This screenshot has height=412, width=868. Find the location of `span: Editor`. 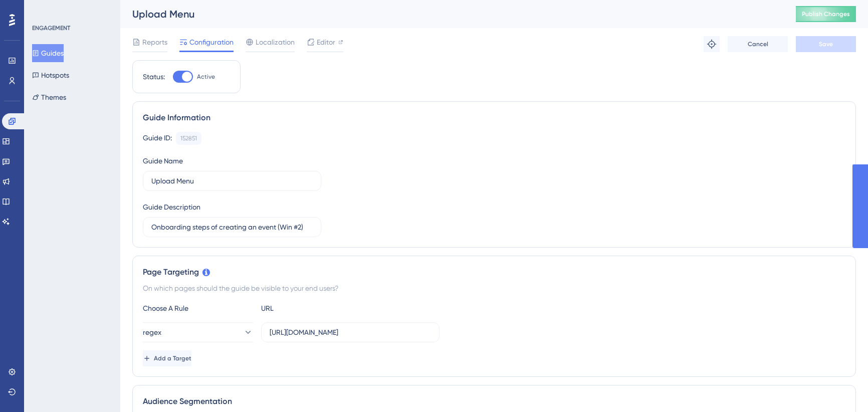

span: Editor is located at coordinates (326, 42).